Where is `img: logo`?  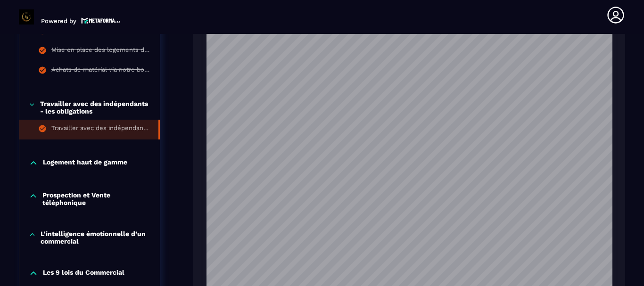 img: logo is located at coordinates (101, 20).